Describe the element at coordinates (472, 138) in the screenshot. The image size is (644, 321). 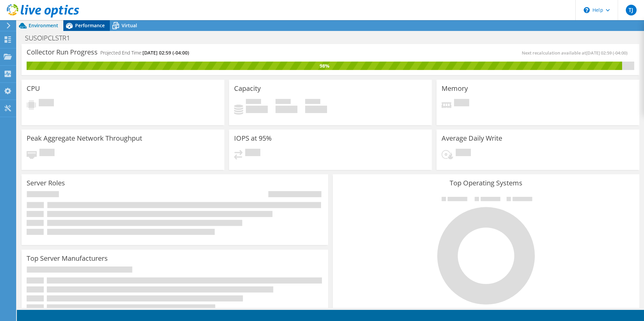
I see `h3: Average Daily Write` at that location.